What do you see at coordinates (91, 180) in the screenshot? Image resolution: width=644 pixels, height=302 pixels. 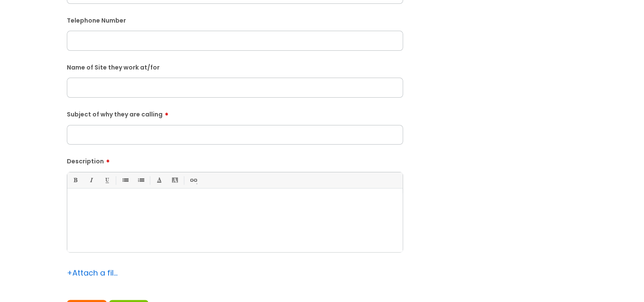 I see `a: Italic (Ctrl-I)` at bounding box center [91, 180].